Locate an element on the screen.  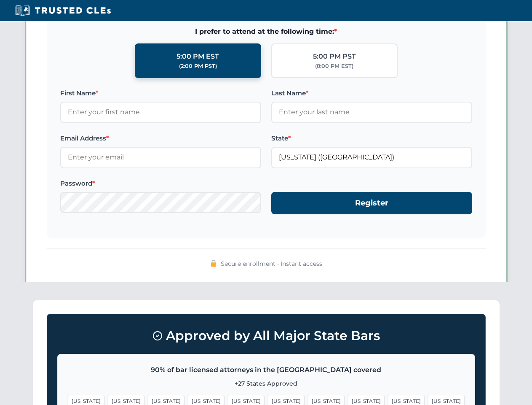
label: Last Name is located at coordinates (371, 94).